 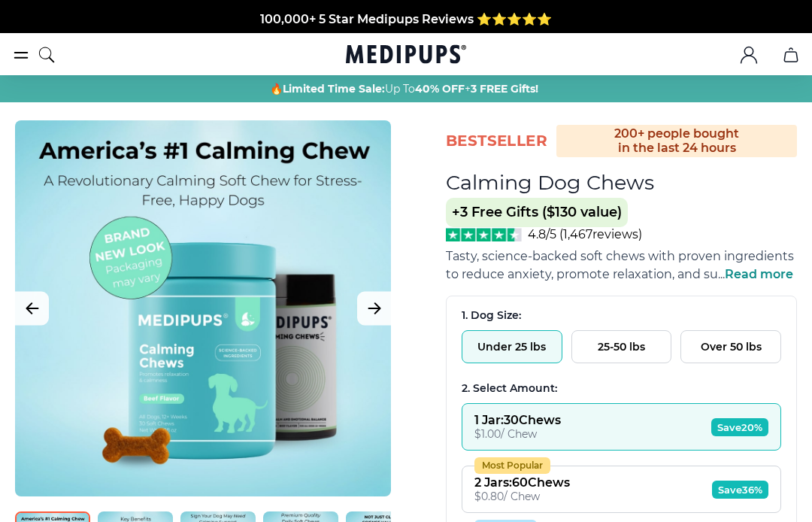 What do you see at coordinates (740, 490) in the screenshot?
I see `span: Save 36%` at bounding box center [740, 490].